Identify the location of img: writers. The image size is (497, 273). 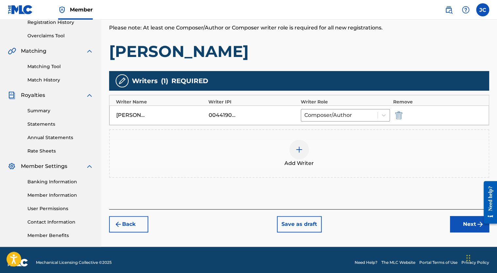
(122, 81).